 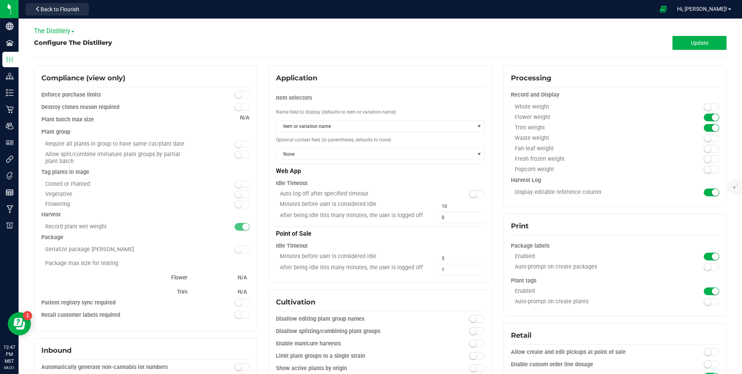 I want to click on div: Package max size for testing, so click(x=145, y=264).